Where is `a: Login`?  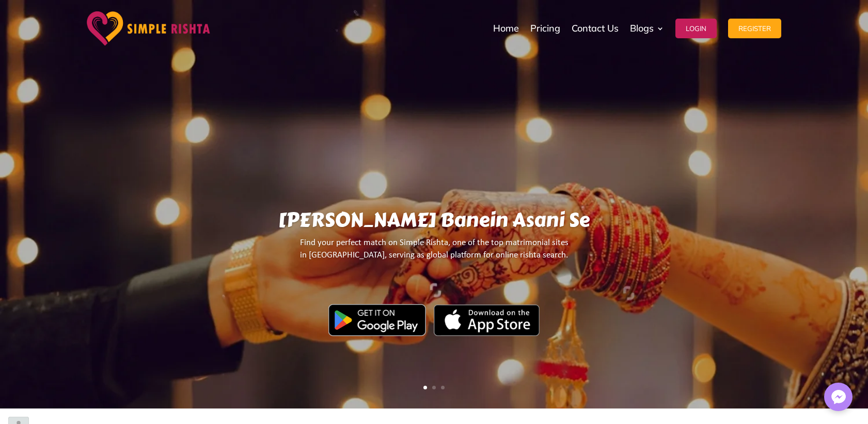
a: Login is located at coordinates (696, 29).